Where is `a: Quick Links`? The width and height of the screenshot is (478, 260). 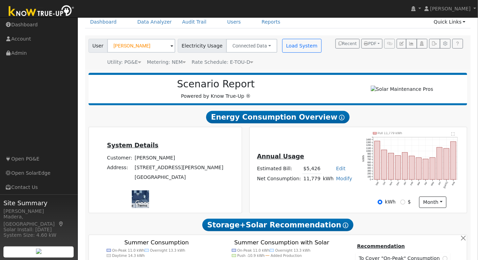
a: Quick Links is located at coordinates (450, 22).